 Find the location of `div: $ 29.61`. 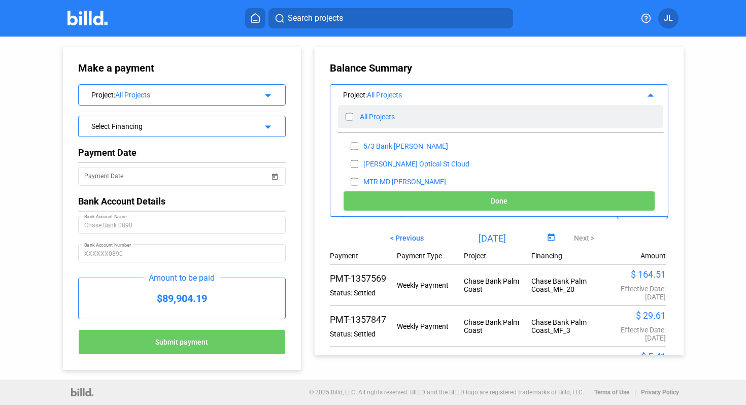

div: $ 29.61 is located at coordinates (632, 315).